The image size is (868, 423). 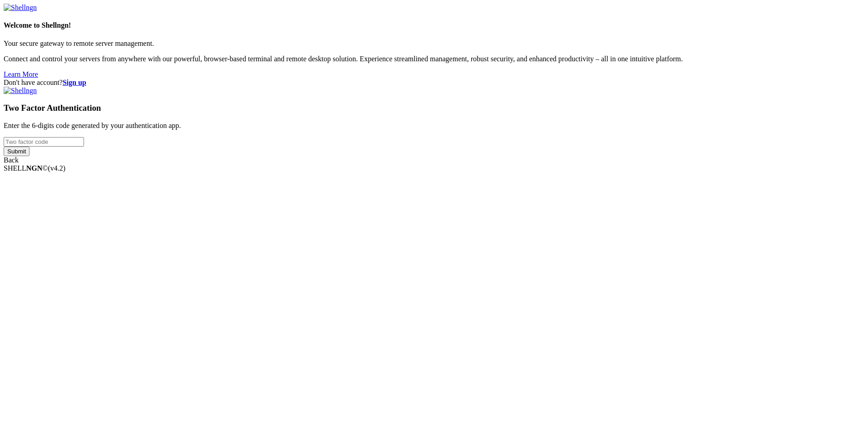 What do you see at coordinates (34, 168) in the screenshot?
I see `b: NGN` at bounding box center [34, 168].